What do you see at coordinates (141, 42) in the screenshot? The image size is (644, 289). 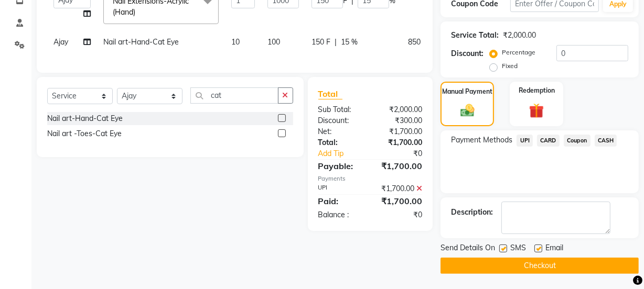 I see `span: Nail art-Hand-Cat Eye` at bounding box center [141, 42].